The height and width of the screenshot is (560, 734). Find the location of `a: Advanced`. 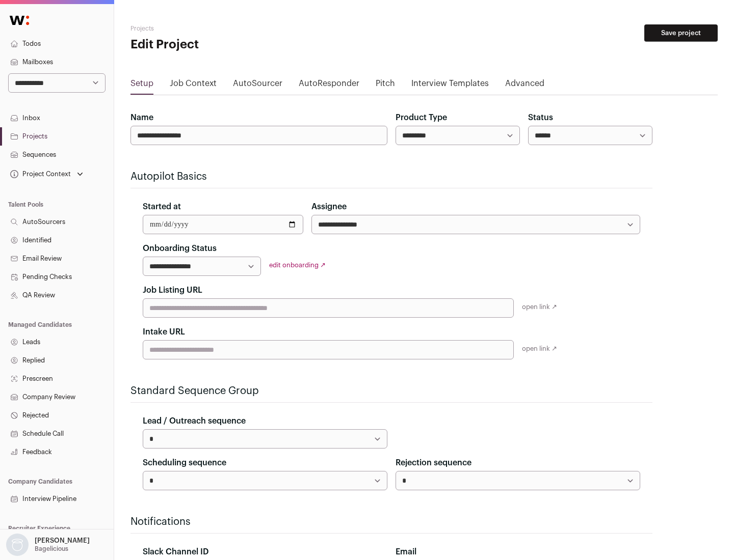

a: Advanced is located at coordinates (524, 85).